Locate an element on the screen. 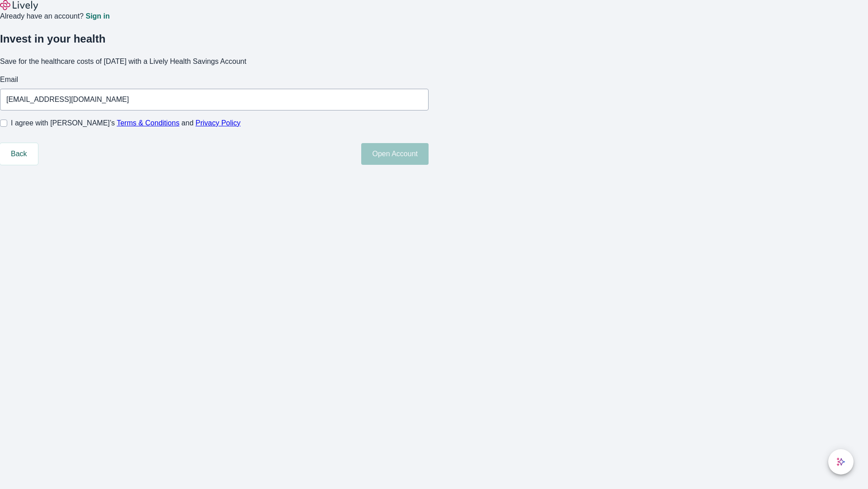 The width and height of the screenshot is (868, 489). a: Sign in is located at coordinates (97, 17).